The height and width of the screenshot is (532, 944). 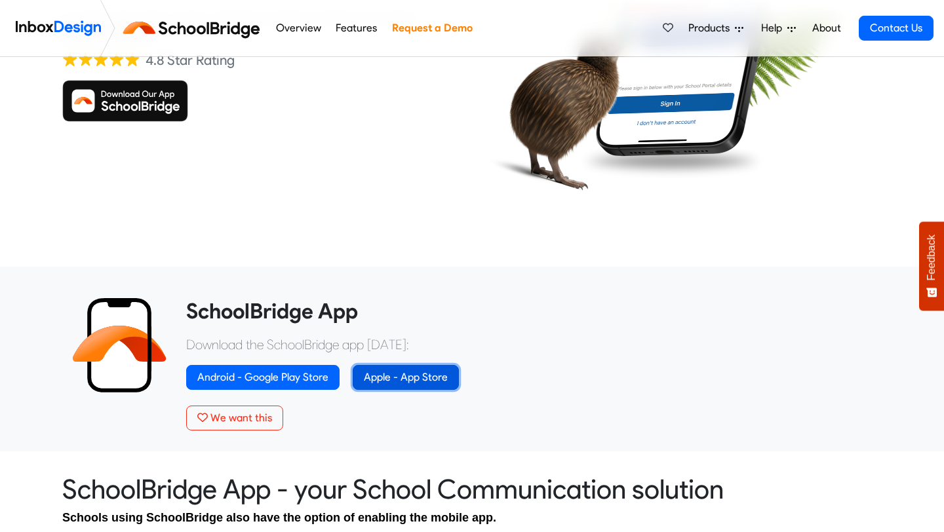 What do you see at coordinates (263, 378) in the screenshot?
I see `a: Android - Google Play Store` at bounding box center [263, 378].